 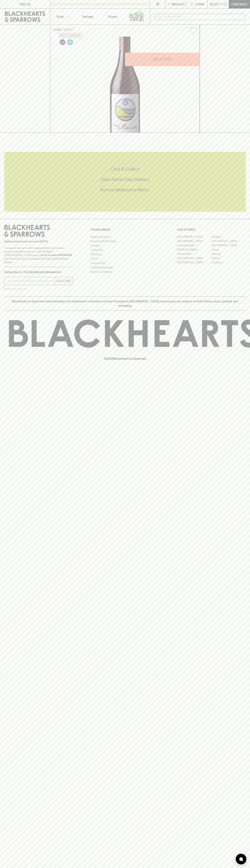 I want to click on a: HOME, so click(x=57, y=30).